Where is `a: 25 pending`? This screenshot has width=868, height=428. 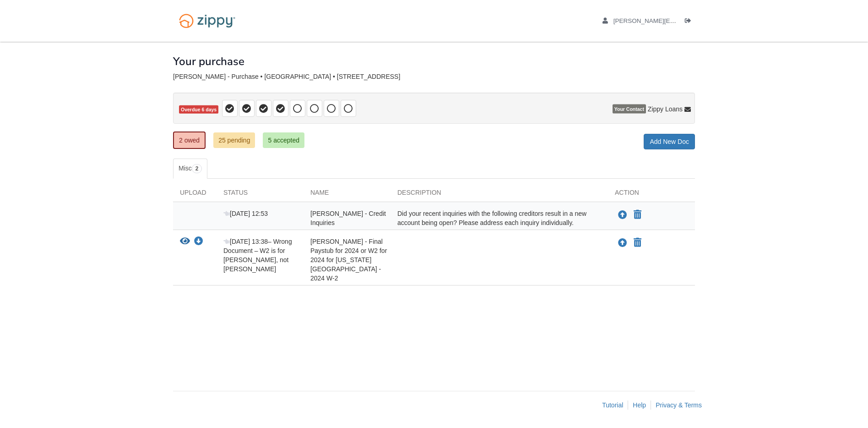 a: 25 pending is located at coordinates (234, 140).